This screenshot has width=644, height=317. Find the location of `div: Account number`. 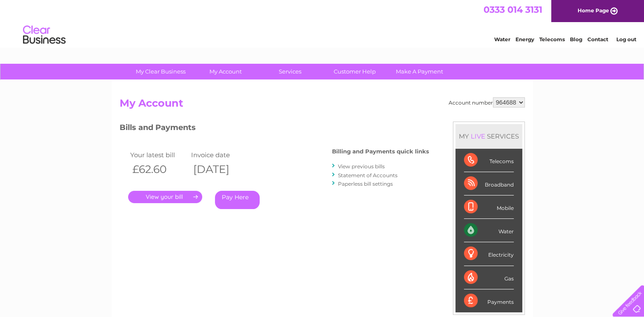

div: Account number is located at coordinates (487, 102).